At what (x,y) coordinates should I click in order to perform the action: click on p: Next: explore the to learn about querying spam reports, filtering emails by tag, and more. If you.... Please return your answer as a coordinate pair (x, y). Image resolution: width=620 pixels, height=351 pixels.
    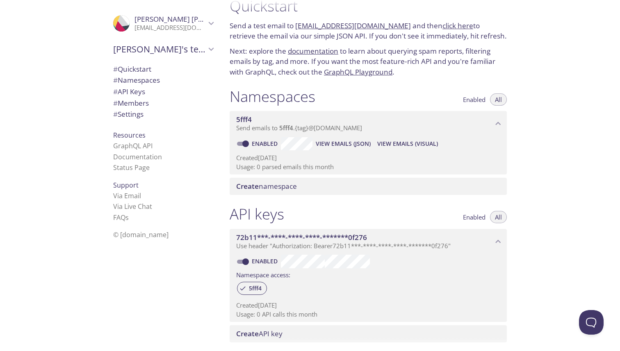
    Looking at the image, I should click on (368, 62).